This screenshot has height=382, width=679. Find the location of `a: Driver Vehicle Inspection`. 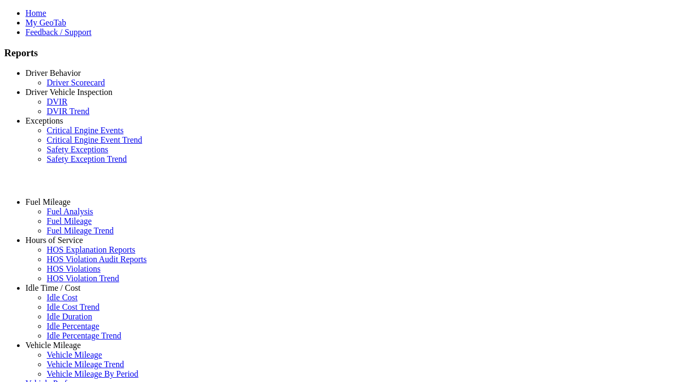

a: Driver Vehicle Inspection is located at coordinates (69, 92).